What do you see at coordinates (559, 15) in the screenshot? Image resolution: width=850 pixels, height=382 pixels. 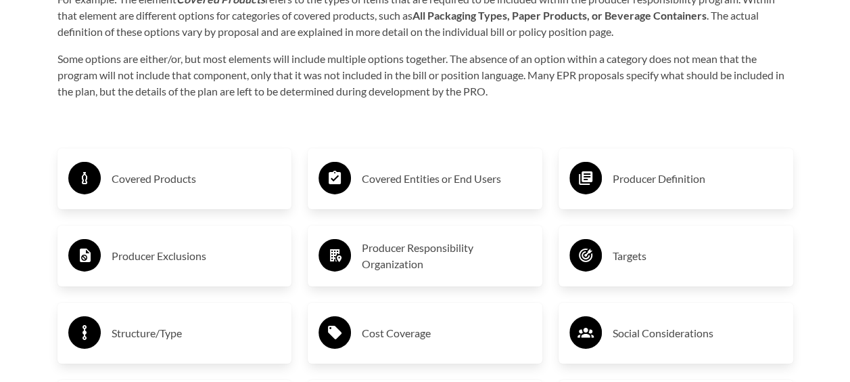 I see `strong: All Packaging Types, Paper Products, or Beverage Containers` at bounding box center [559, 15].